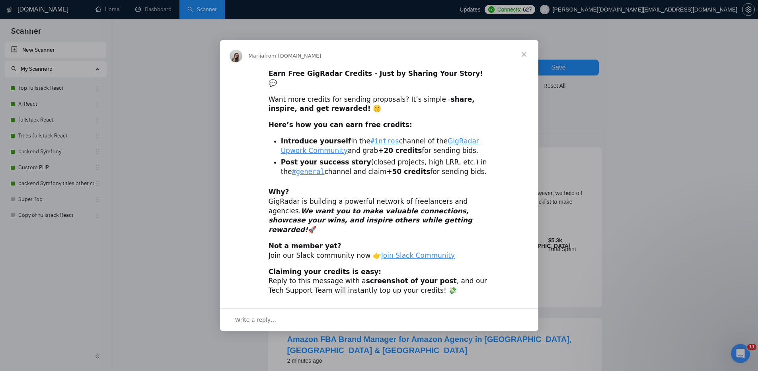 This screenshot has height=371, width=758. Describe the element at coordinates (305, 246) in the screenshot. I see `b: Not a member yet?` at that location.